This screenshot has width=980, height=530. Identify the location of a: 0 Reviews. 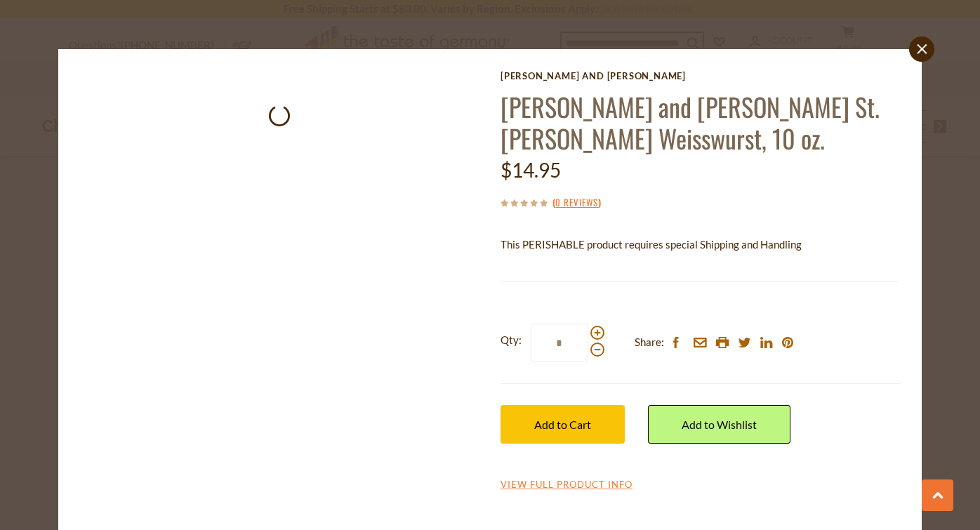
(576, 203).